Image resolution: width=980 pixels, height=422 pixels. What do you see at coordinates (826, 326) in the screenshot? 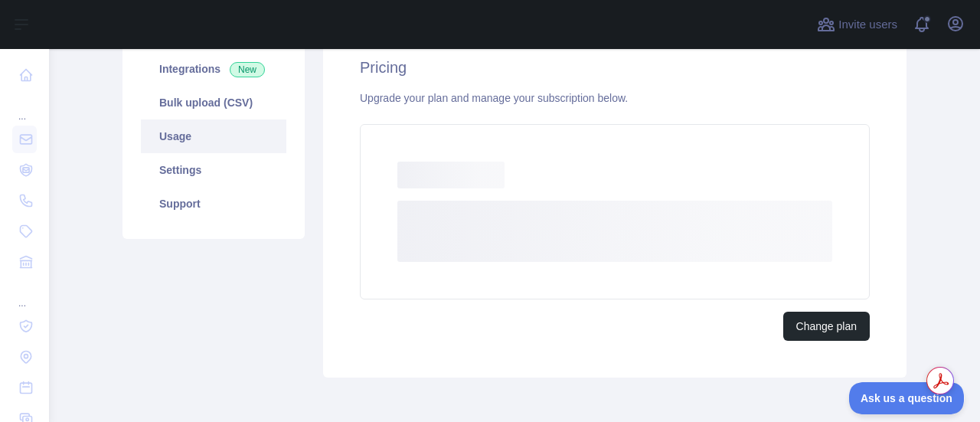
I see `button: Change plan` at bounding box center [826, 326].